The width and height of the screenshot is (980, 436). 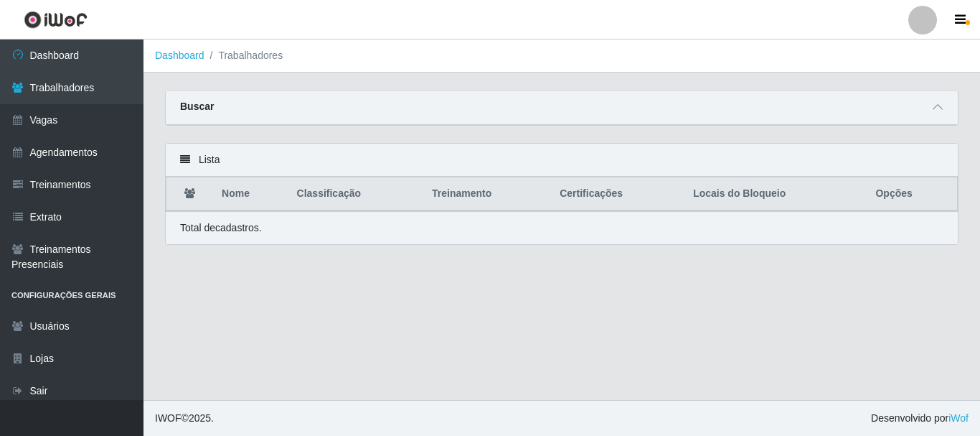 I want to click on span: Desenvolvido por, so click(x=920, y=418).